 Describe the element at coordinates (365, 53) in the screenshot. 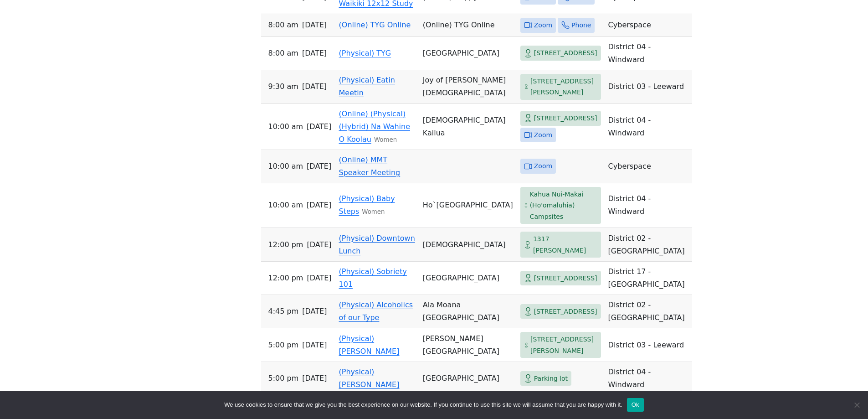

I see `a: (Physical) TYG` at that location.